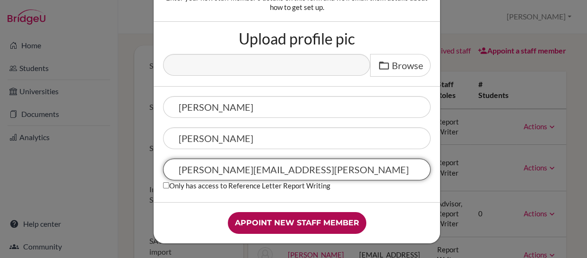 This screenshot has width=587, height=258. Describe the element at coordinates (297, 169) in the screenshot. I see `input: Email` at that location.